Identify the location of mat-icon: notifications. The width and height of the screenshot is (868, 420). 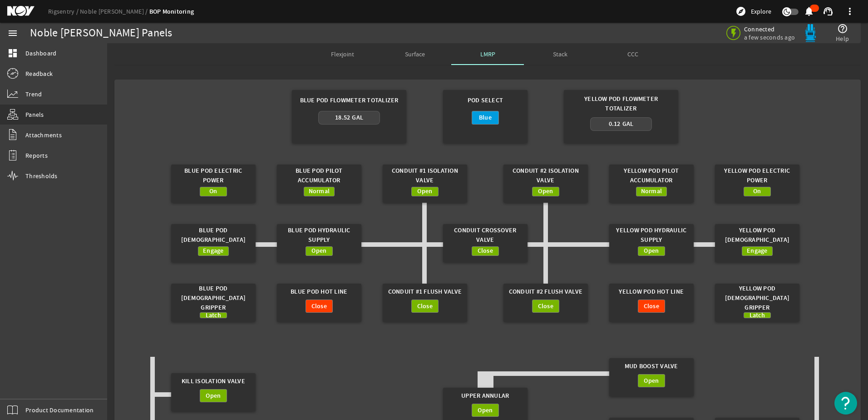
(810, 11).